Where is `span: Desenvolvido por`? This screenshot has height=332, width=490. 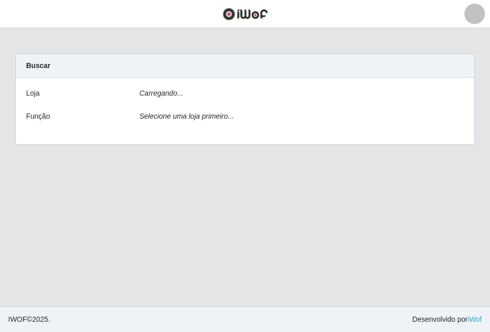
span: Desenvolvido por is located at coordinates (447, 319).